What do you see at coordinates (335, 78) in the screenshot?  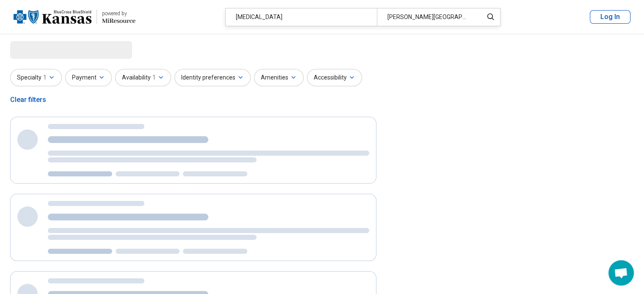 I see `button: Accessibility` at bounding box center [335, 78].